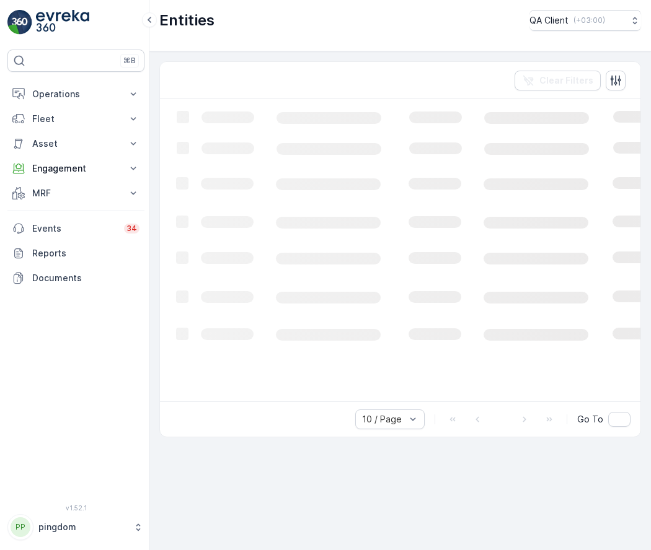  I want to click on p: Entities, so click(186, 20).